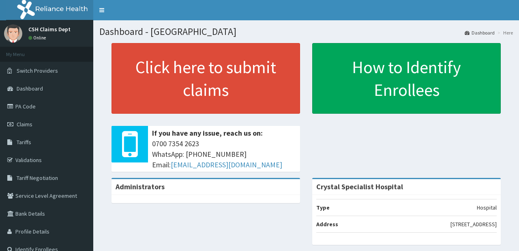 The width and height of the screenshot is (519, 251). I want to click on span: Tariff Negotiation, so click(37, 178).